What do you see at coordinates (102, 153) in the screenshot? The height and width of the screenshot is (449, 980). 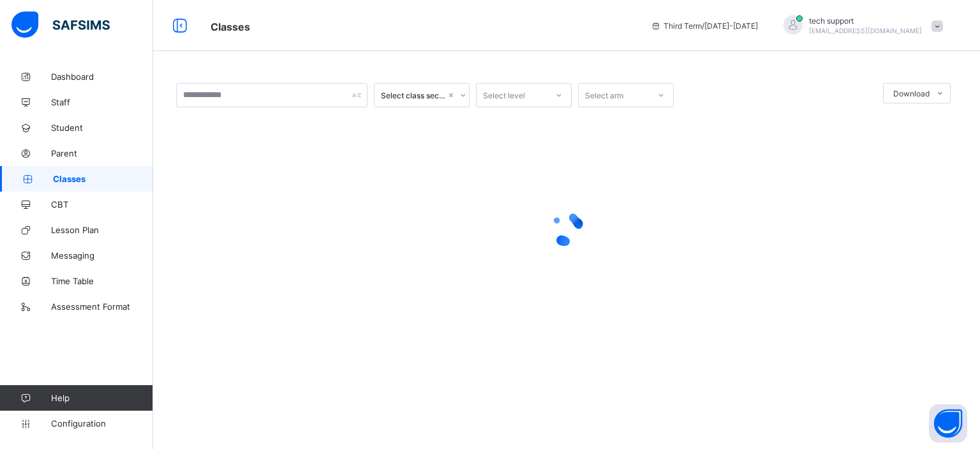 I see `span: Parent` at bounding box center [102, 153].